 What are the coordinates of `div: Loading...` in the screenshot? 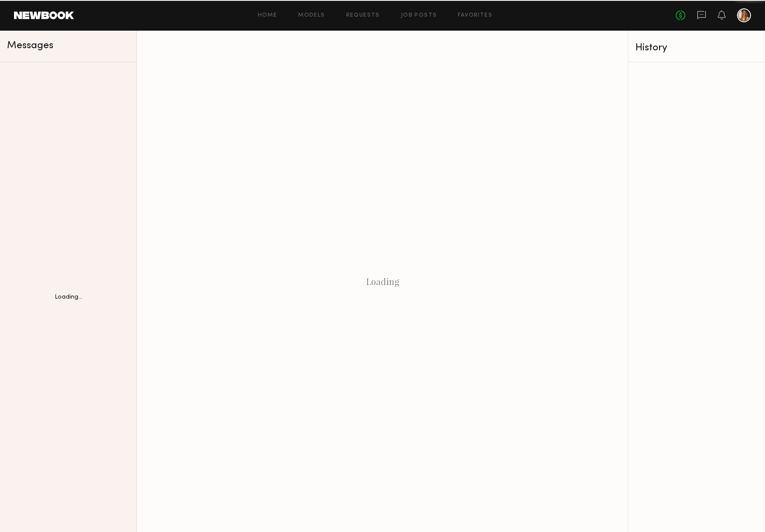 It's located at (69, 297).